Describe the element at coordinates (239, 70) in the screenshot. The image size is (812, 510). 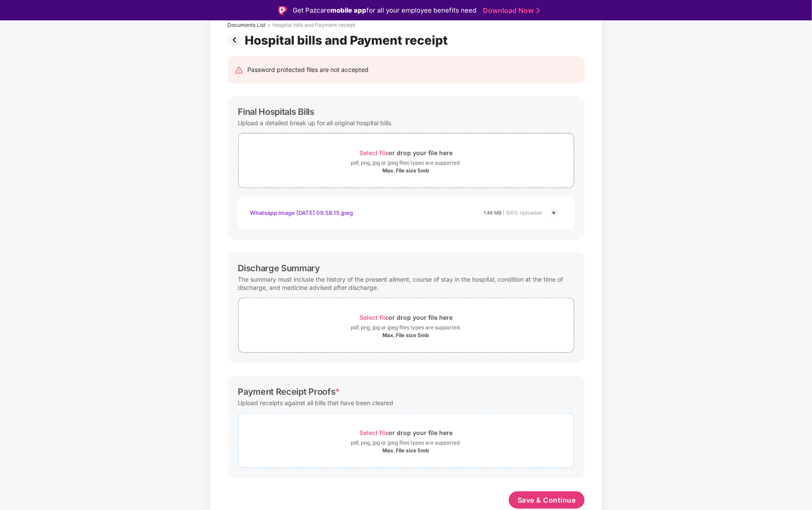
I see `img: svg+xml;base64,PHN2ZyB4bWxucz0iaHR0cDovL3d3dy53My5vcmcvMjAwMC9zdmciIHdpZHRoPSIyNCIgaGVpZ2h0PSIyNC...` at that location.